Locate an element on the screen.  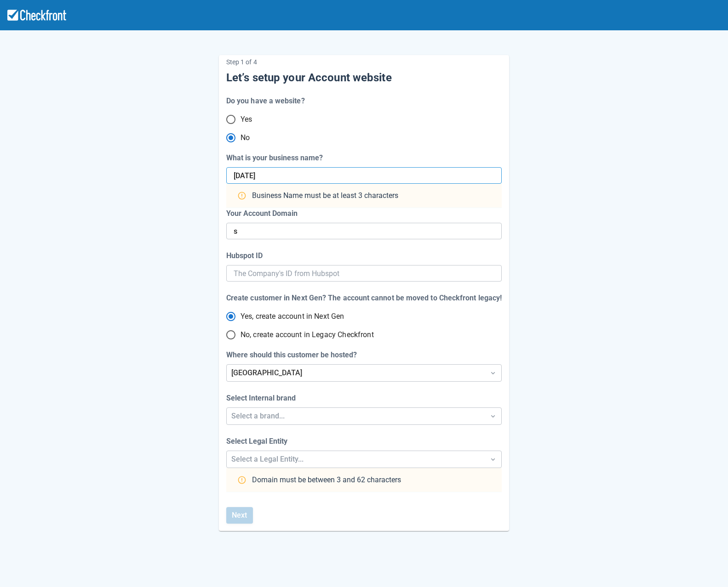
span: No, create account in Legacy Checkfront is located at coordinates (307, 335).